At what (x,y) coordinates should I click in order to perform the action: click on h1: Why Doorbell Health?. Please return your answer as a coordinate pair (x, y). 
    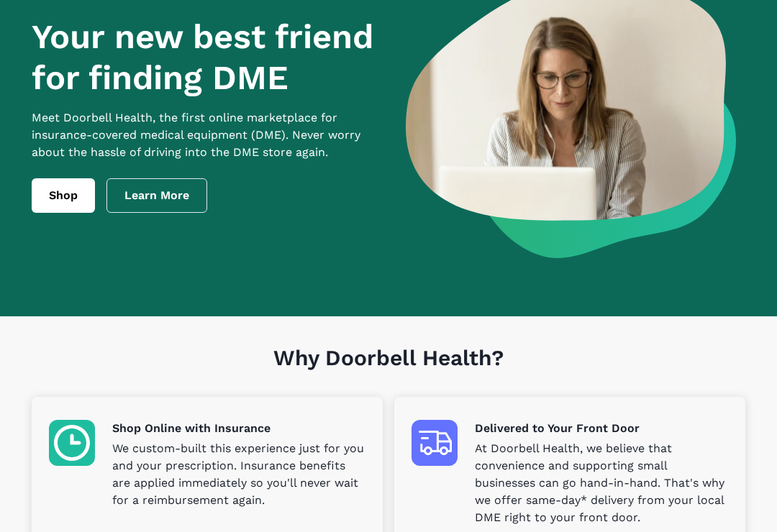
    Looking at the image, I should click on (389, 371).